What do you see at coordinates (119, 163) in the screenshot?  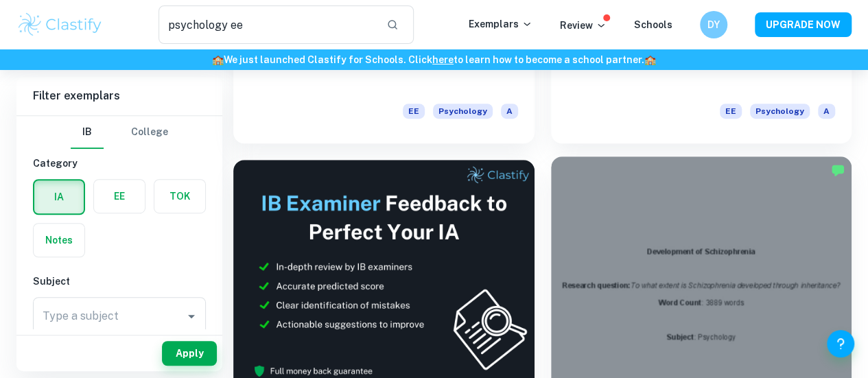 I see `h6: Category` at bounding box center [119, 163].